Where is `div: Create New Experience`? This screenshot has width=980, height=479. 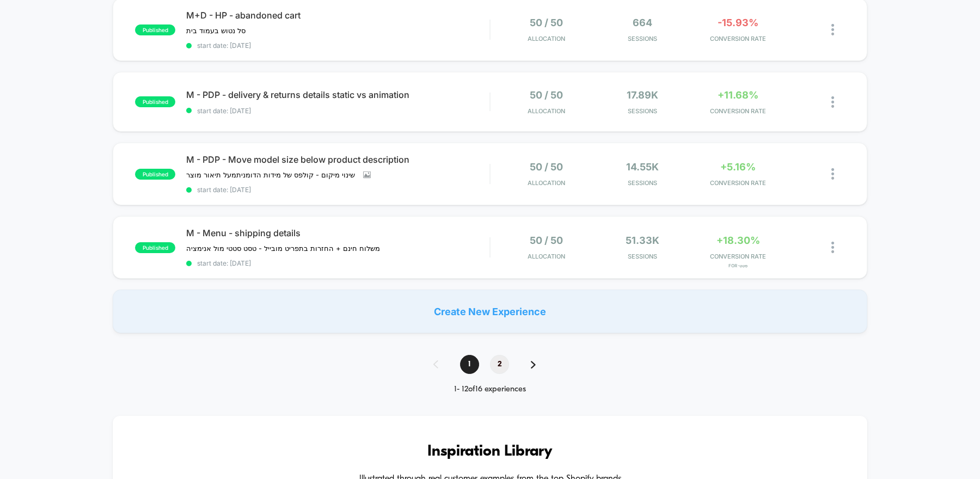
div: Create New Experience is located at coordinates (490, 311).